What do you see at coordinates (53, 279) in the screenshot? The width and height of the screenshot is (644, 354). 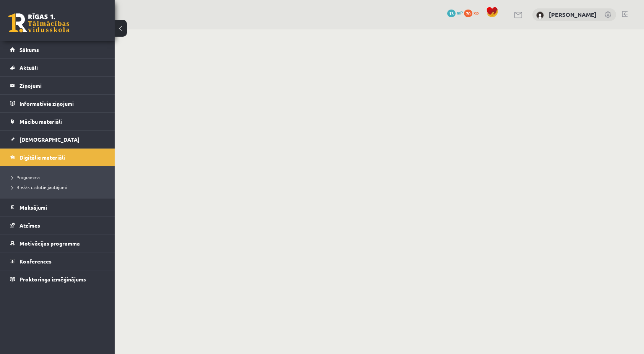 I see `span: Proktoringa izmēģinājums` at bounding box center [53, 279].